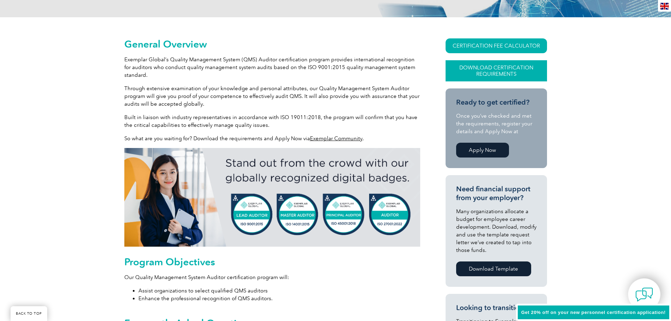 The image size is (671, 321). What do you see at coordinates (336, 138) in the screenshot?
I see `a: Exemplar Community` at bounding box center [336, 138].